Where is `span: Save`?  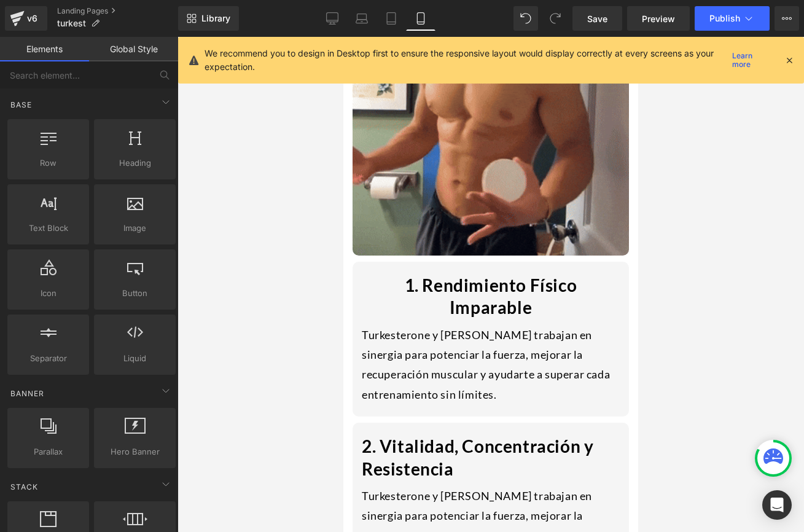
span: Save is located at coordinates (597, 19).